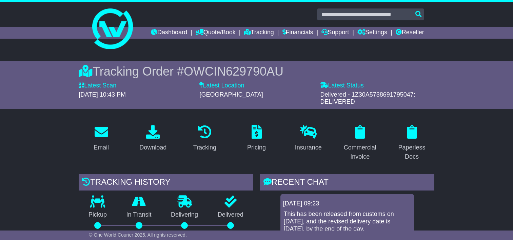  What do you see at coordinates (222, 86) in the screenshot?
I see `label: Latest Location` at bounding box center [222, 86].